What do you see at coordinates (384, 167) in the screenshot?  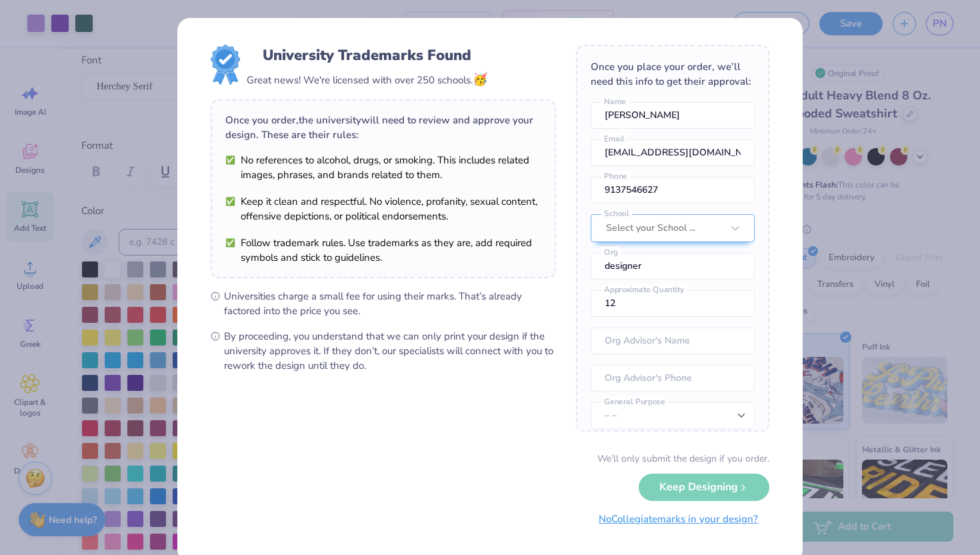 I see `li: No references to alcohol, drugs, or smoking. This includes related images, phrases, and brands re...` at bounding box center [384, 167].